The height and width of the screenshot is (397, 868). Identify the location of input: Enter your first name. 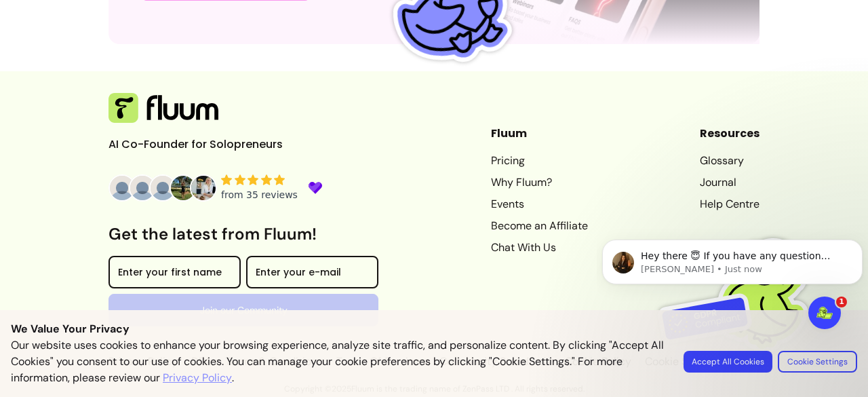
(174, 274).